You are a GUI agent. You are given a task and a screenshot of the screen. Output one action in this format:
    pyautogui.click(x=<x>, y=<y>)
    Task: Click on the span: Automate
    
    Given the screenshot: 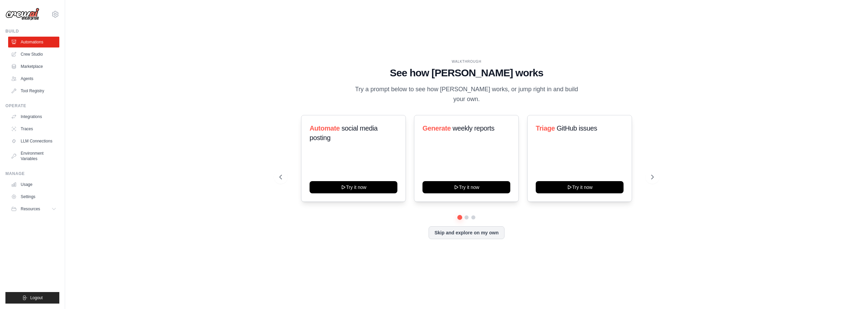 What is the action you would take?
    pyautogui.click(x=324, y=129)
    